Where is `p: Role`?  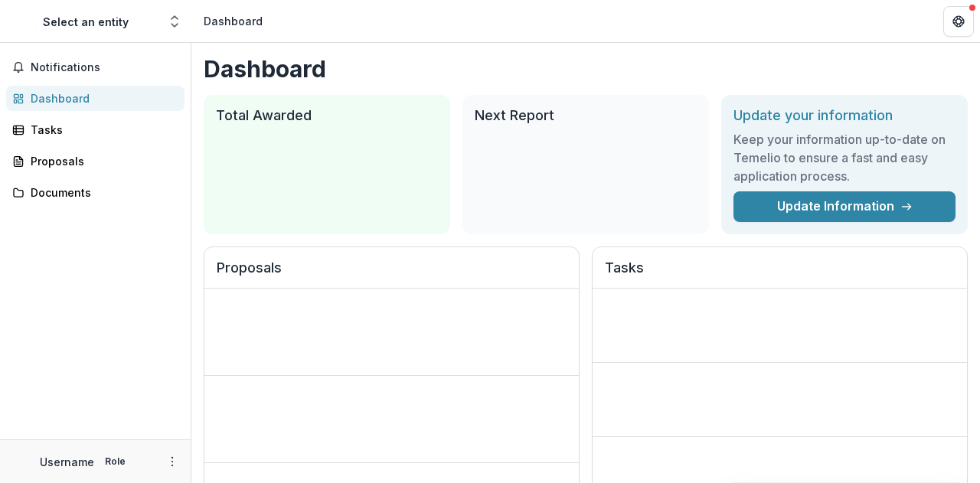
p: Role is located at coordinates (115, 462).